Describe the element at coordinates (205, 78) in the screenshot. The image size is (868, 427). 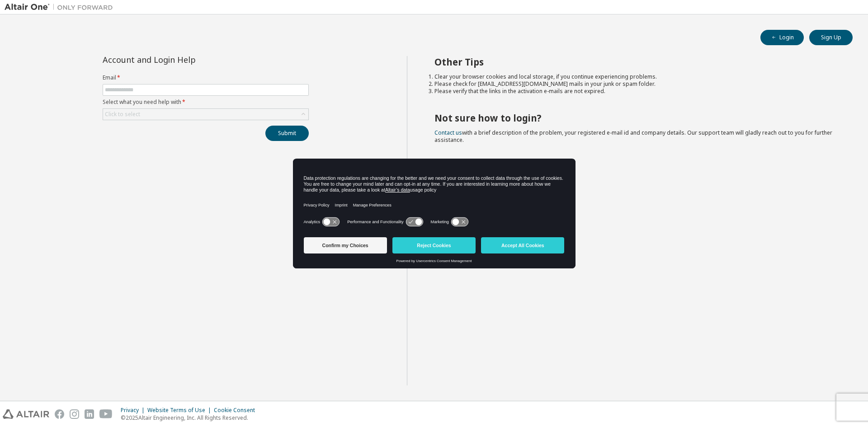
I see `label: Email` at that location.